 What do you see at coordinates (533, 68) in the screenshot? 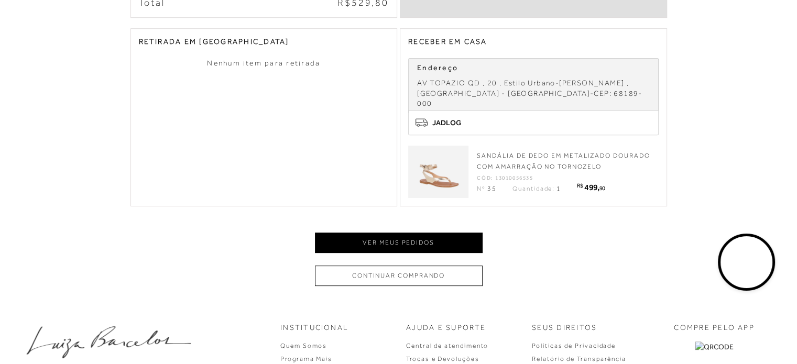
I see `p: Endereço` at bounding box center [533, 68].